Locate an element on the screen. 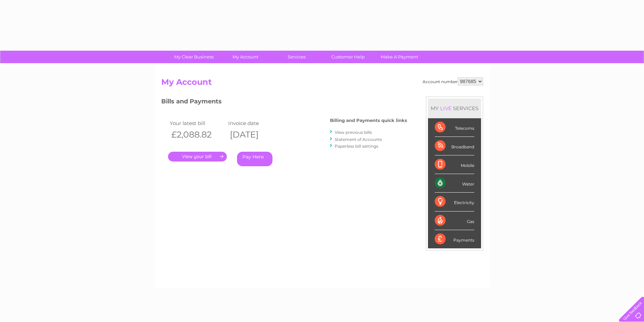 The width and height of the screenshot is (644, 322). div: MY SERVICES is located at coordinates (454, 108).